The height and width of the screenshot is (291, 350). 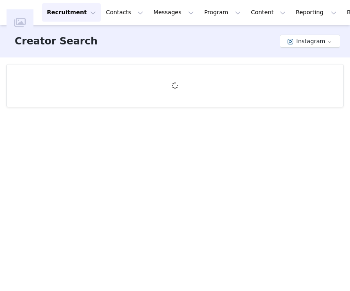 What do you see at coordinates (56, 41) in the screenshot?
I see `h3: Creator Search` at bounding box center [56, 41].